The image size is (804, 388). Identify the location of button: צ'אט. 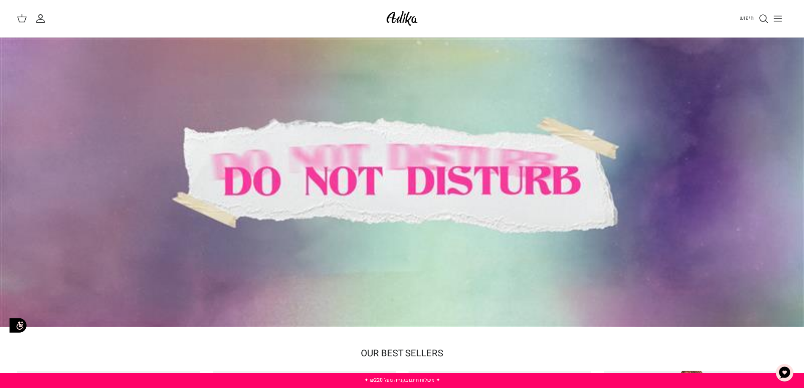
(785, 373).